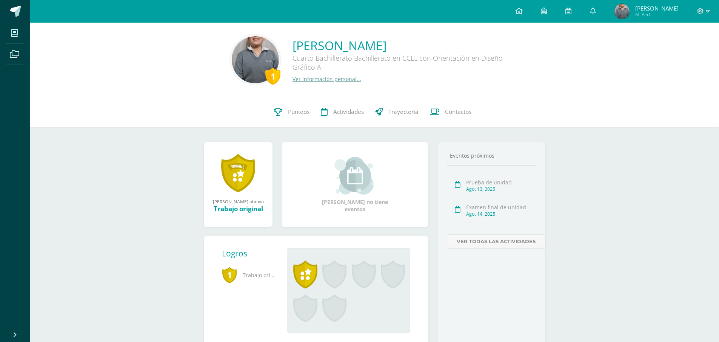  What do you see at coordinates (248, 275) in the screenshot?
I see `span: Trabajo original` at bounding box center [248, 275].